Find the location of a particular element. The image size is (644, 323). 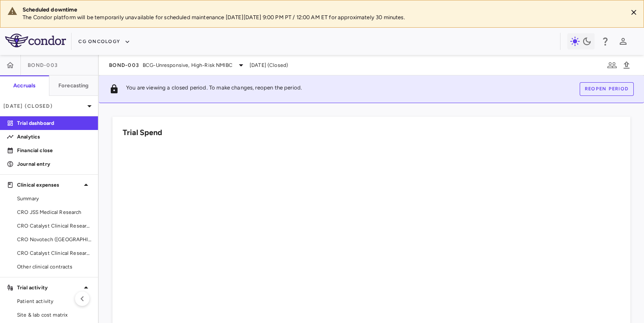

div: Scheduled downtime is located at coordinates (322, 10).